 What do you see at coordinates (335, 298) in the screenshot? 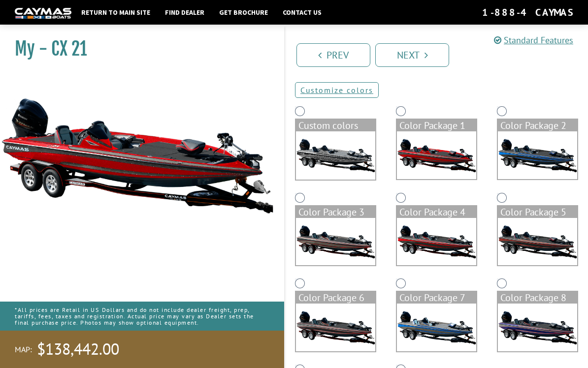
I see `div: Color Package 6` at bounding box center [335, 298].